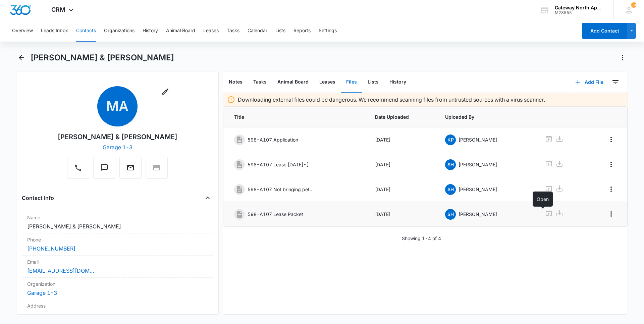 Image resolution: width=644 pixels, height=324 pixels. Describe the element at coordinates (118, 262) in the screenshot. I see `label: Email` at that location.